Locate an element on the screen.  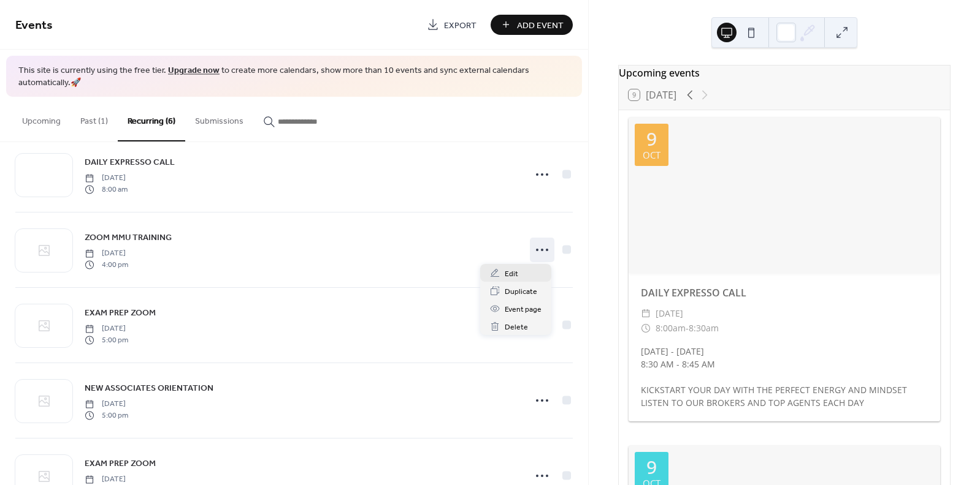
span: 8:00am is located at coordinates (670, 328).